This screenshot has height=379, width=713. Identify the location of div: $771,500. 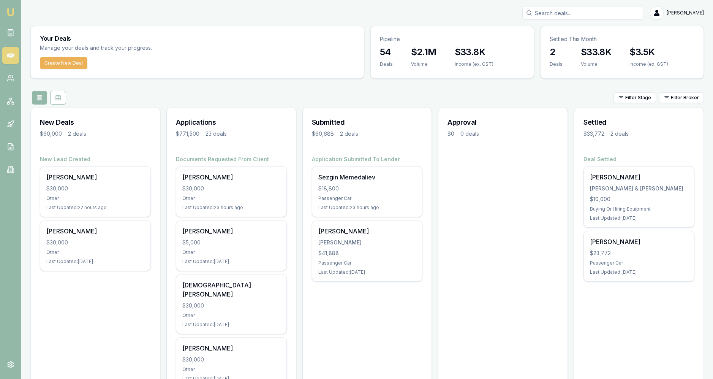
(188, 134).